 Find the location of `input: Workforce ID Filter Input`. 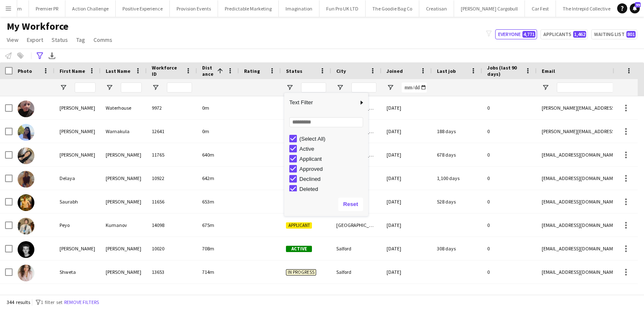

input: Workforce ID Filter Input is located at coordinates (180, 88).